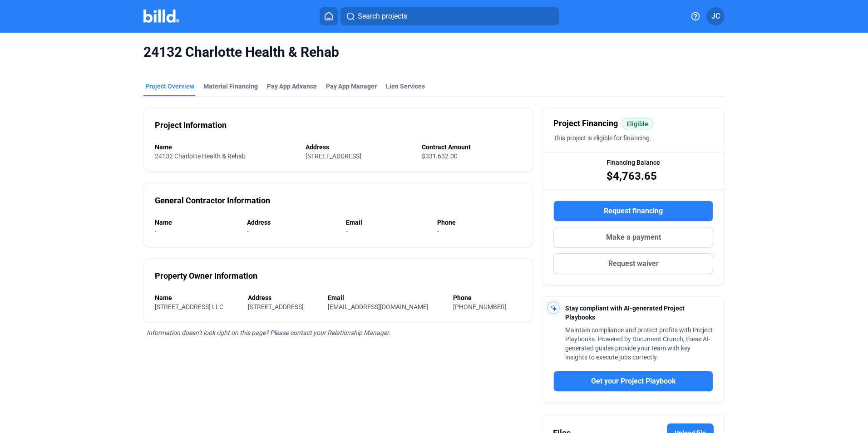 The width and height of the screenshot is (868, 433). What do you see at coordinates (634, 264) in the screenshot?
I see `span: Request waiver` at bounding box center [634, 264].